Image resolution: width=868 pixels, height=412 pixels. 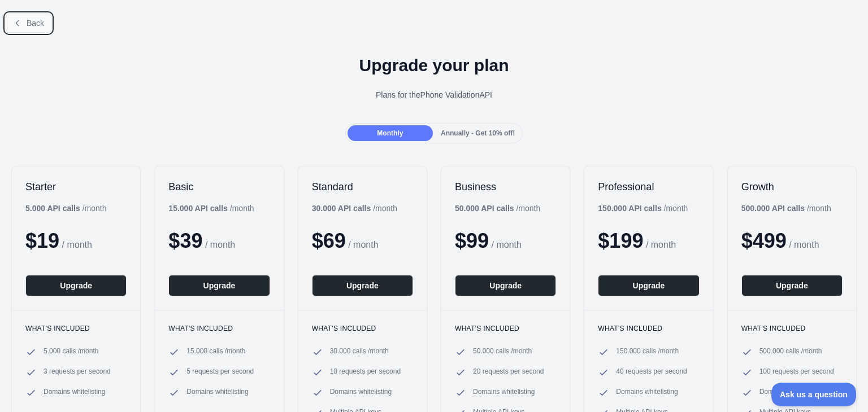 I want to click on b: 500.000 API calls, so click(x=773, y=208).